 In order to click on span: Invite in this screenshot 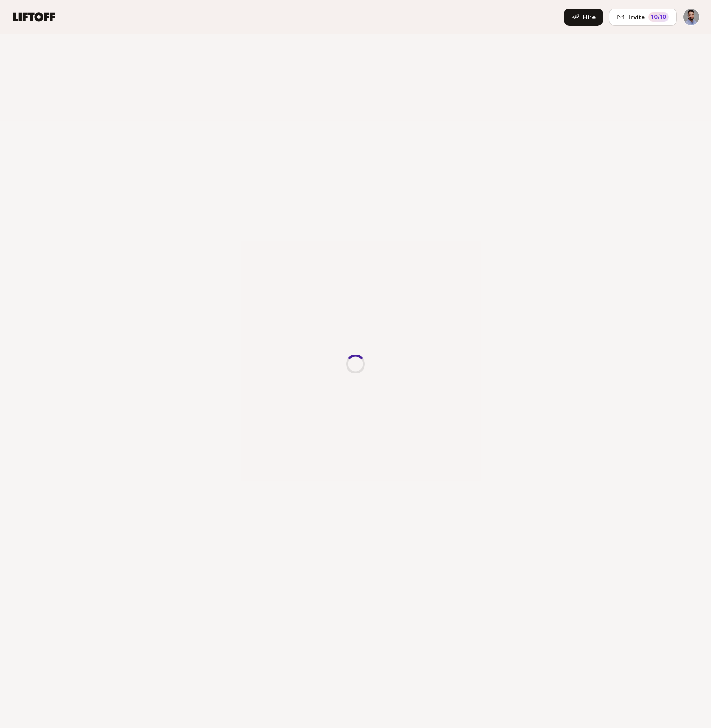, I will do `click(636, 17)`.